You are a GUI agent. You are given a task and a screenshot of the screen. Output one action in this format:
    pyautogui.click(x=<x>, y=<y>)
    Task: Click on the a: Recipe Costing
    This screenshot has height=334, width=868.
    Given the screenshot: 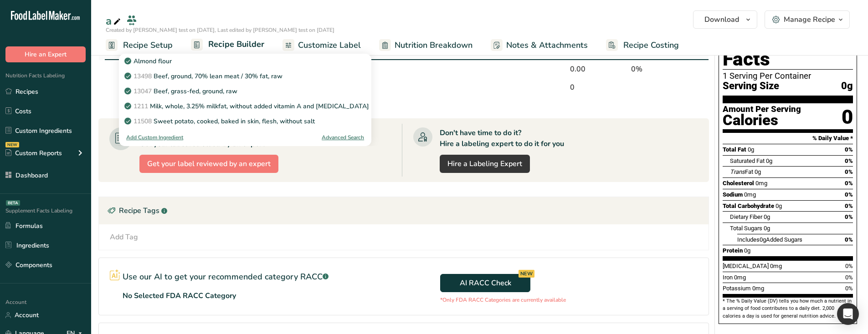 What is the action you would take?
    pyautogui.click(x=642, y=45)
    